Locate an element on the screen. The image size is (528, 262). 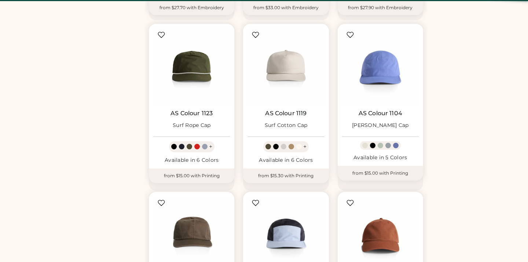
div: Available in 5 Colors is located at coordinates (381, 158).